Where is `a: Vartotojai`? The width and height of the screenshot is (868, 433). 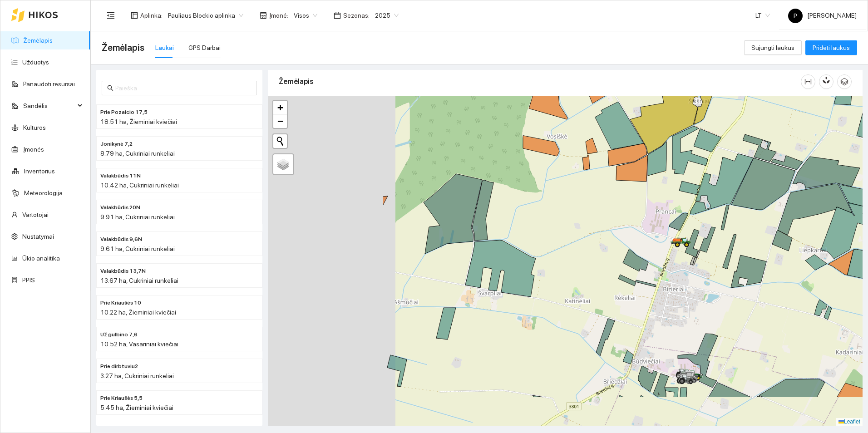 a: Vartotojai is located at coordinates (35, 215).